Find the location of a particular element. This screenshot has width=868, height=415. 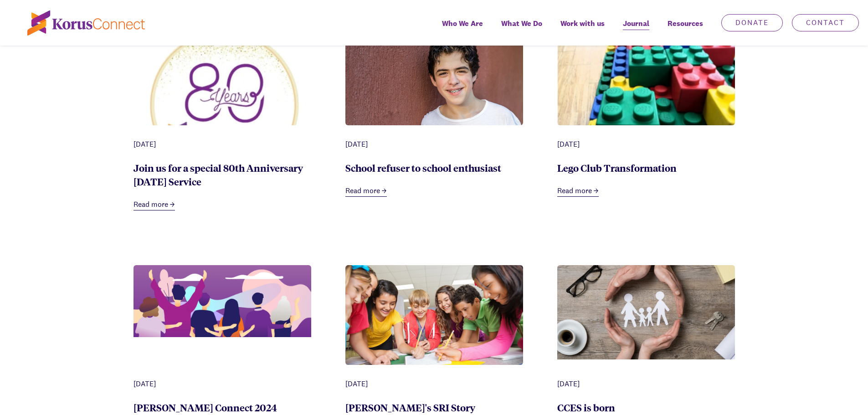

a: What We Do is located at coordinates (521, 29).